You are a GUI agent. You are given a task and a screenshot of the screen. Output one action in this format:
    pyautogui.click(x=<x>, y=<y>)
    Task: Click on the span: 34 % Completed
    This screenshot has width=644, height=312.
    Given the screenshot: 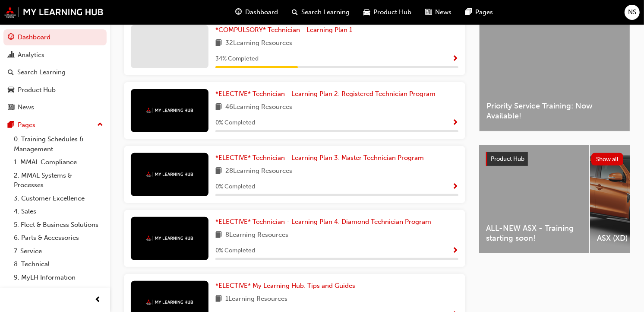 What is the action you would take?
    pyautogui.click(x=237, y=59)
    